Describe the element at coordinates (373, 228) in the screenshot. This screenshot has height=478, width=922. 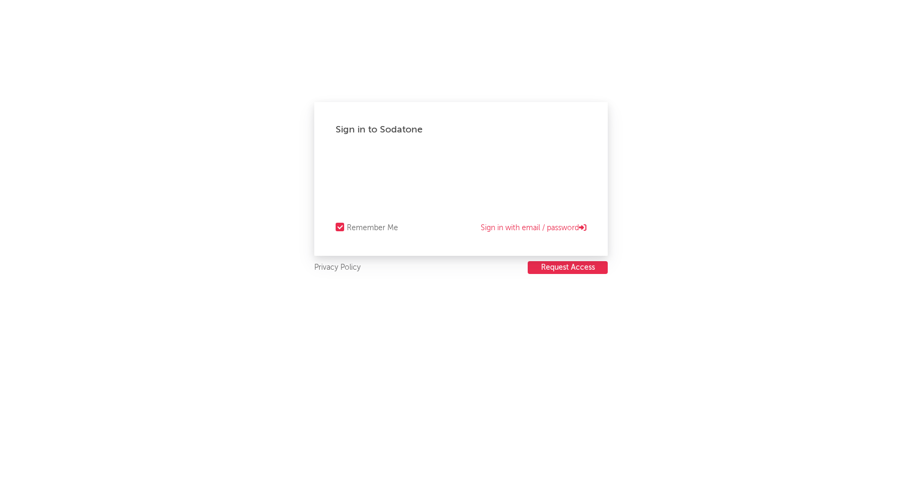
I see `div: Remember Me` at that location.